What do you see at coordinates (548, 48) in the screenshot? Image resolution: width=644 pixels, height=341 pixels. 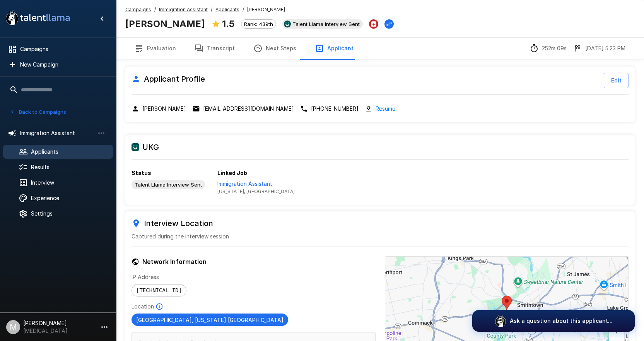 I see `div: The time between starting and completing the interview` at bounding box center [548, 48].